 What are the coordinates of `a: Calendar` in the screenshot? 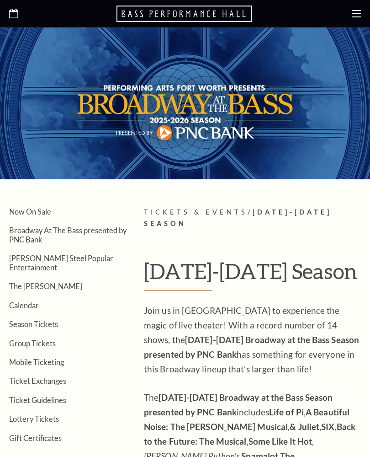 It's located at (24, 305).